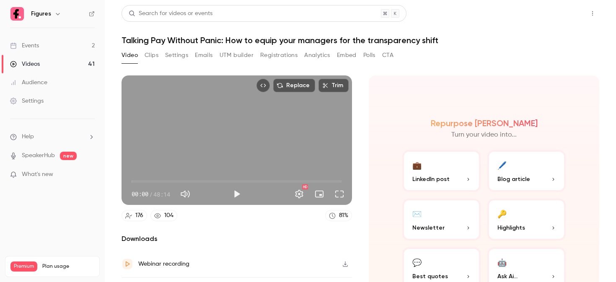  What do you see at coordinates (294, 85) in the screenshot?
I see `button: Replace` at bounding box center [294, 85].